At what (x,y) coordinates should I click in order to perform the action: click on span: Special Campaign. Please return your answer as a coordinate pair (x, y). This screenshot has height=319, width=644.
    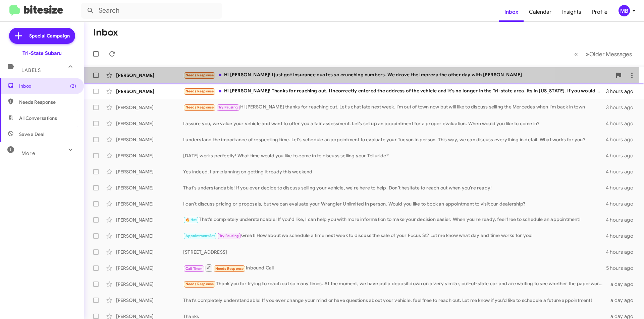
    Looking at the image, I should click on (49, 36).